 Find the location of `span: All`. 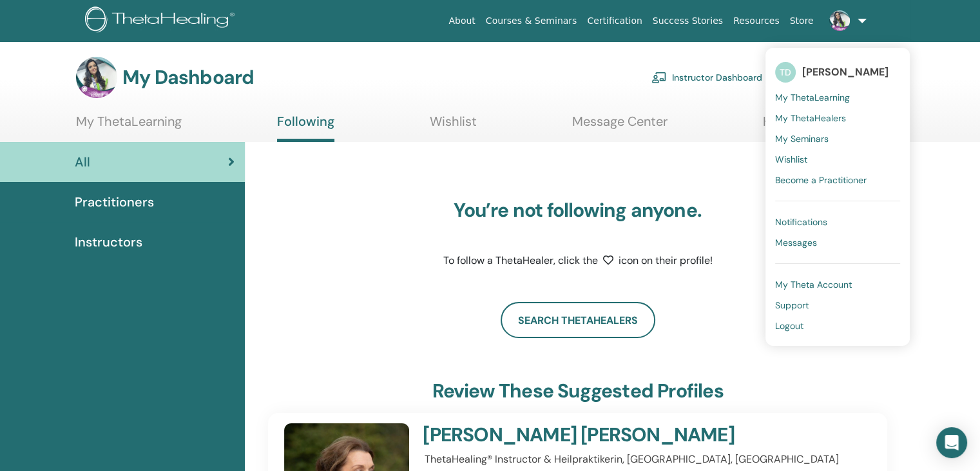

span: All is located at coordinates (83, 162).